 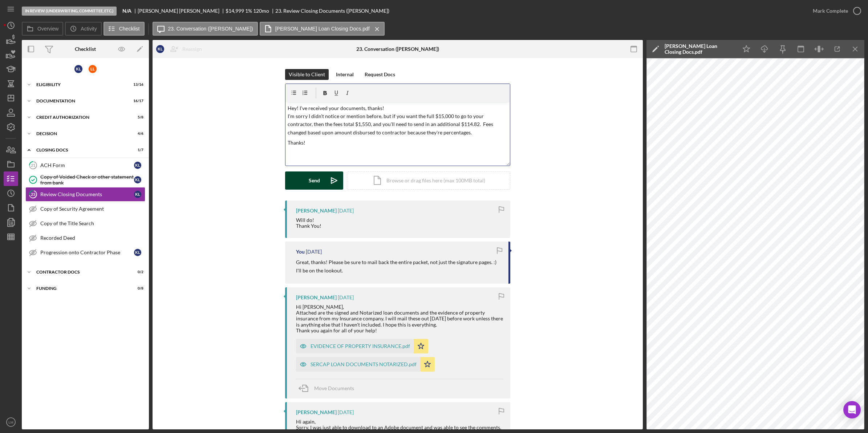 What do you see at coordinates (124, 28) in the screenshot?
I see `button: Checklist` at bounding box center [124, 28].